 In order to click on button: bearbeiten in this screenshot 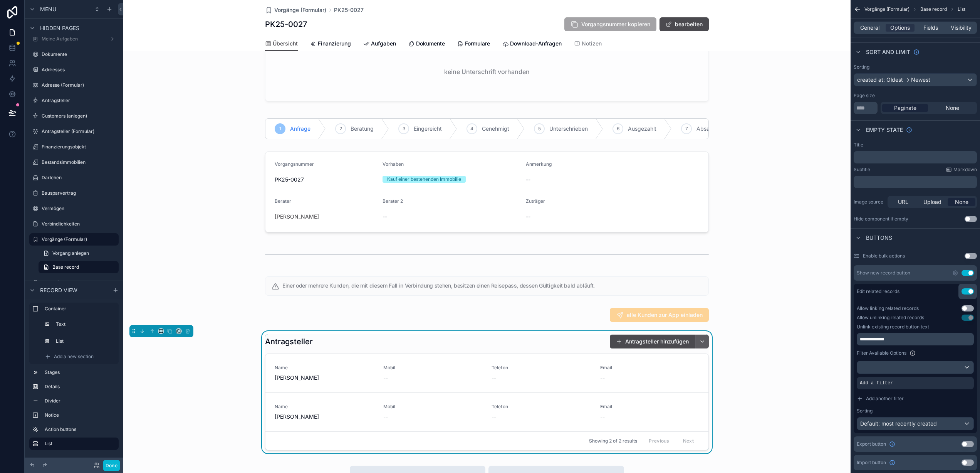, I will do `click(684, 25)`.